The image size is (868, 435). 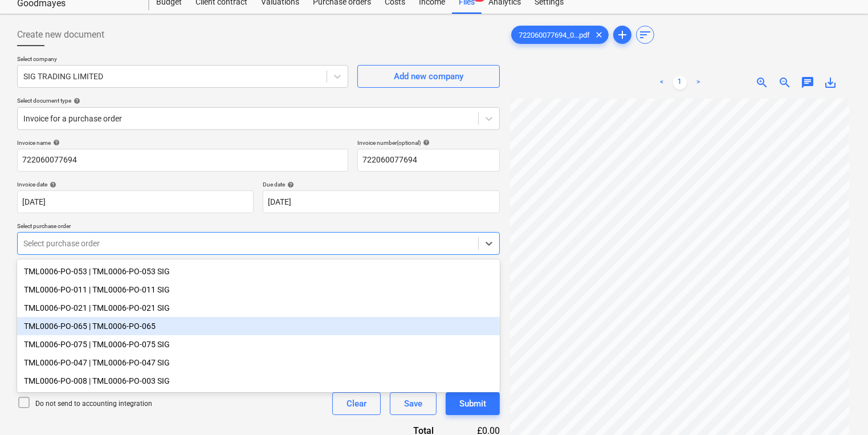 What do you see at coordinates (258, 289) in the screenshot?
I see `div: TML0006-PO-011 | TML0006-PO-011 SIG` at bounding box center [258, 289].